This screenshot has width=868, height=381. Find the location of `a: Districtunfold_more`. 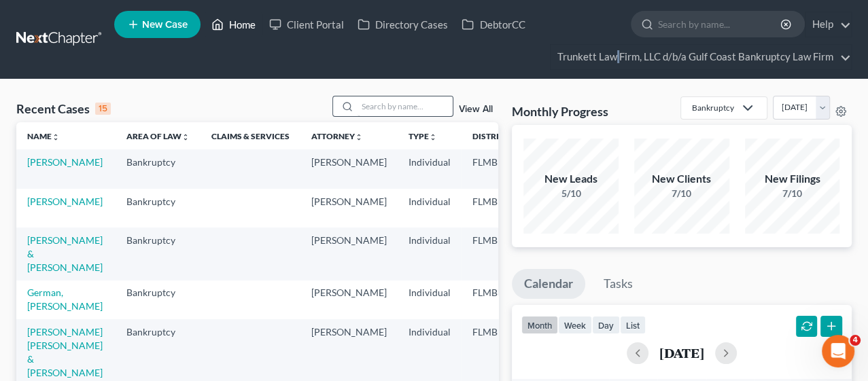

a: Districtunfold_more is located at coordinates (495, 136).